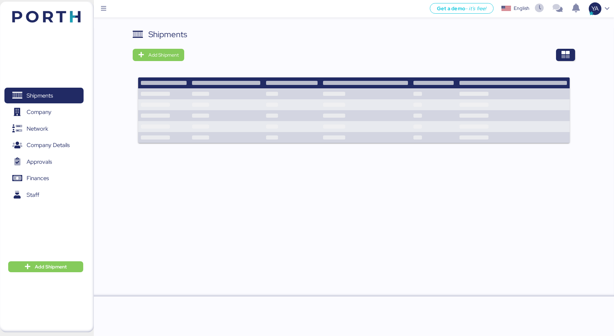 The width and height of the screenshot is (614, 336). I want to click on a: Company, so click(44, 112).